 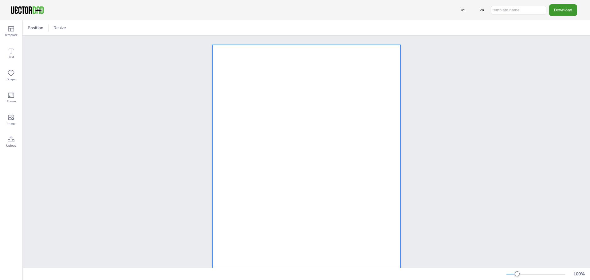 What do you see at coordinates (579, 274) in the screenshot?
I see `div: 100 %` at bounding box center [579, 274].